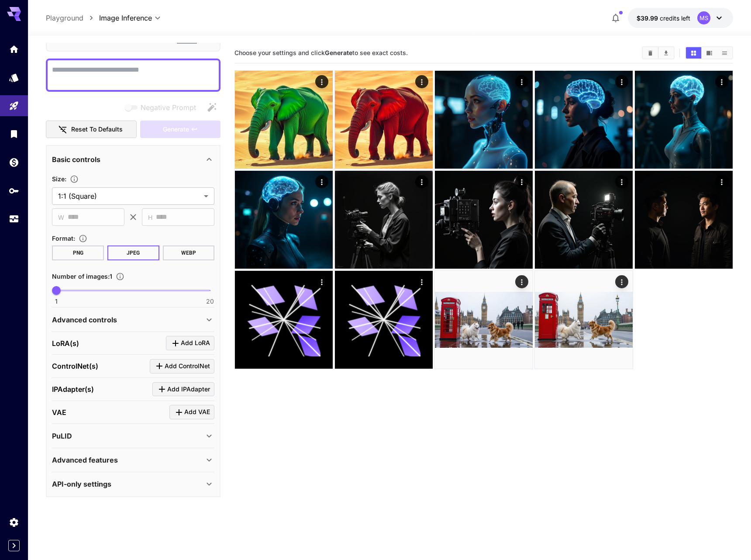  I want to click on p: API-only settings, so click(82, 484).